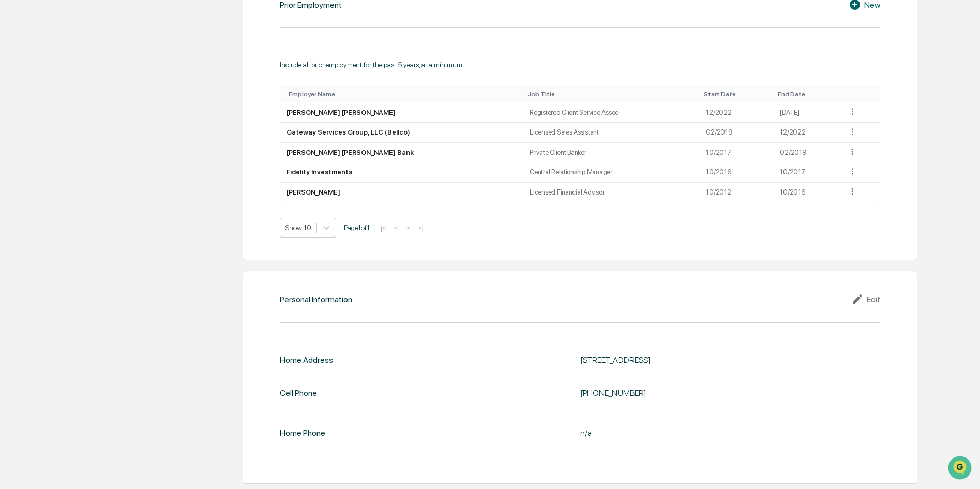  Describe the element at coordinates (13, 13) in the screenshot. I see `img: f2157a4c-a0d3-4daa-907e-bb6f0de503a5-1751232295721` at that location.